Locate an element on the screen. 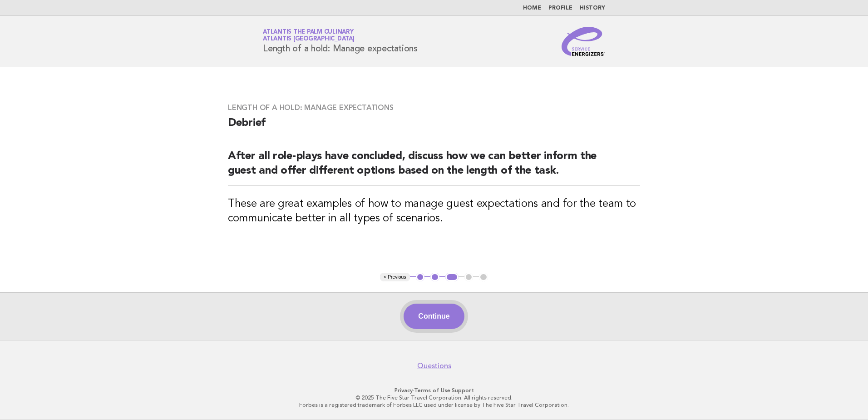  h2: Debrief is located at coordinates (434, 127).